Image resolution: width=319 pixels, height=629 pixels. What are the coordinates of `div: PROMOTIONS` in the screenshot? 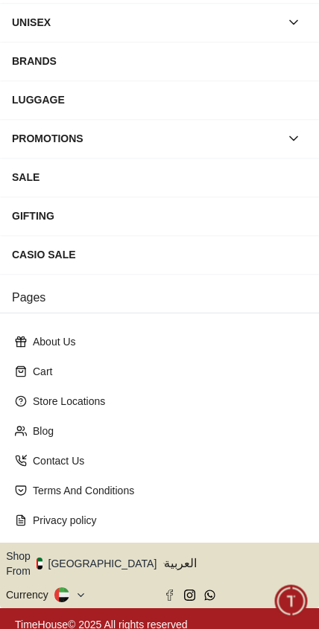 It's located at (146, 138).